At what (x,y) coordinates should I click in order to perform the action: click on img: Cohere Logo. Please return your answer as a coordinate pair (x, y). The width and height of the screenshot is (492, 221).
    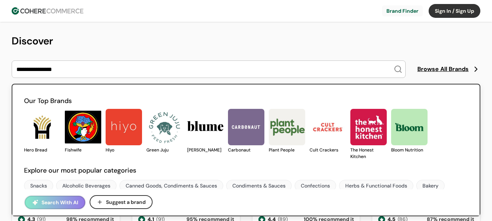
    Looking at the image, I should click on (47, 11).